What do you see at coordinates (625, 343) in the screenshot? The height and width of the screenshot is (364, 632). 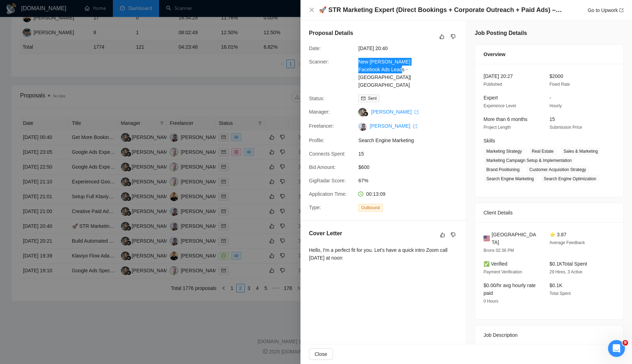 I see `span: 9` at bounding box center [625, 343].